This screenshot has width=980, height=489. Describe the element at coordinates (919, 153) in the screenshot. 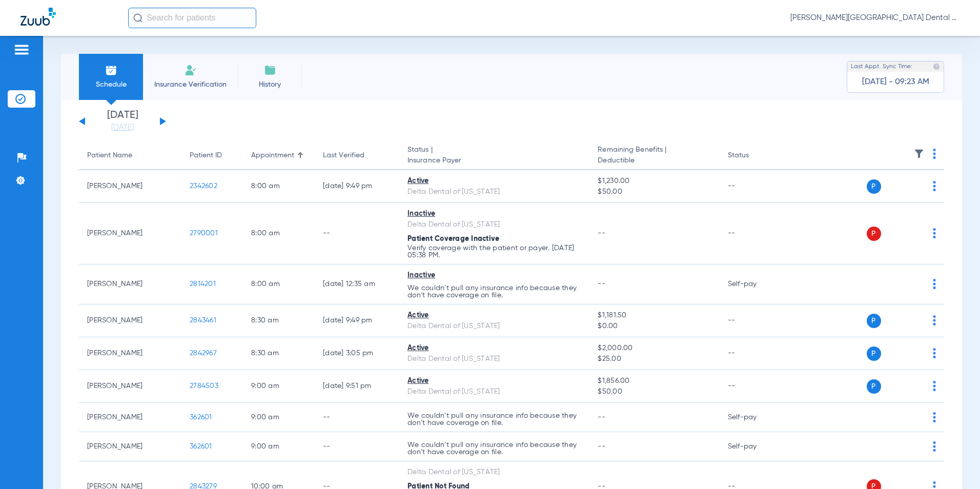

I see `img: filter.svg` at that location.